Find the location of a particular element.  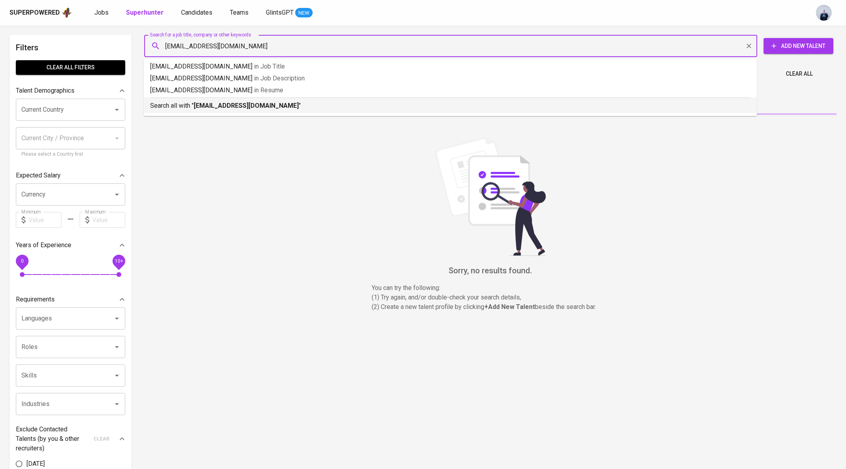

span: GlintsGPT is located at coordinates (280, 12).